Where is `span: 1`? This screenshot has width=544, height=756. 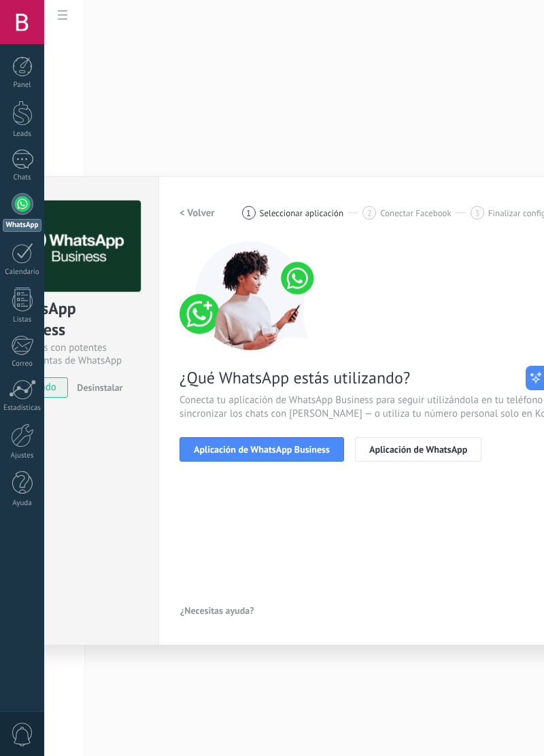
span: 1 is located at coordinates (248, 212).